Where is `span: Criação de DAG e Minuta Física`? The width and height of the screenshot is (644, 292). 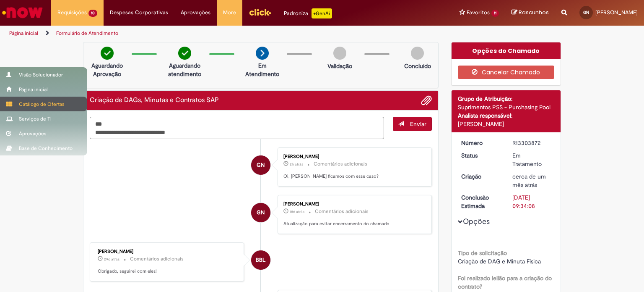 span: Criação de DAG e Minuta Física is located at coordinates (500, 261).